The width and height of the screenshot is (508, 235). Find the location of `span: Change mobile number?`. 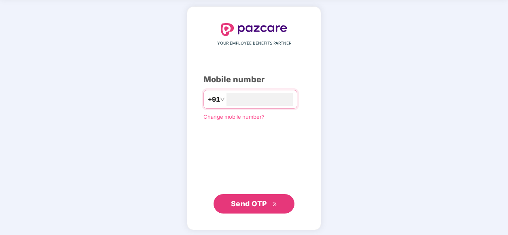

span: Change mobile number? is located at coordinates (234, 117).